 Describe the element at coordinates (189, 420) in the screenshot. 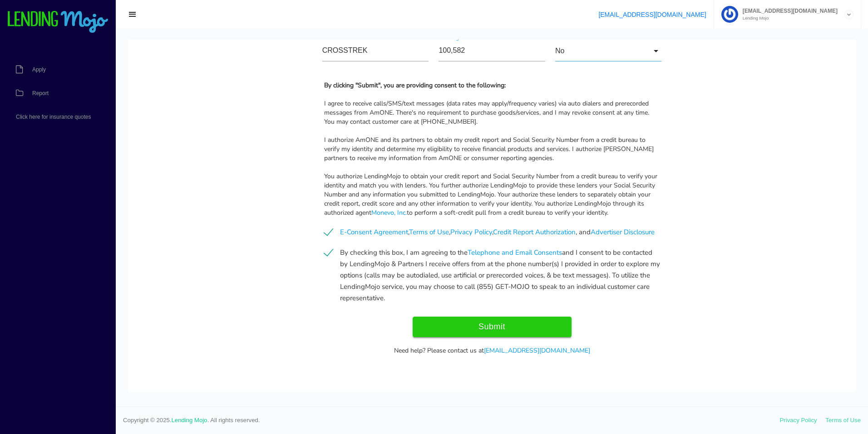

I see `a: Lending Mojo` at that location.